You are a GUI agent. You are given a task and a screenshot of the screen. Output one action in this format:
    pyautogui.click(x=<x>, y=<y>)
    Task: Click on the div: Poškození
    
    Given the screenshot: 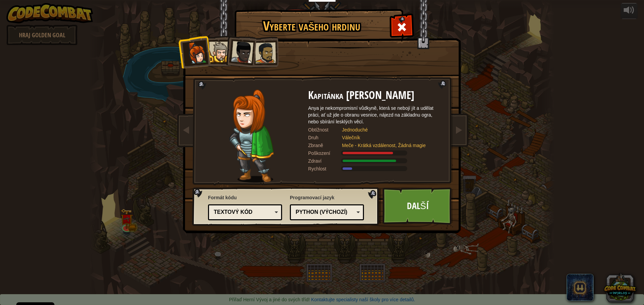 What is the action you would take?
    pyautogui.click(x=325, y=153)
    